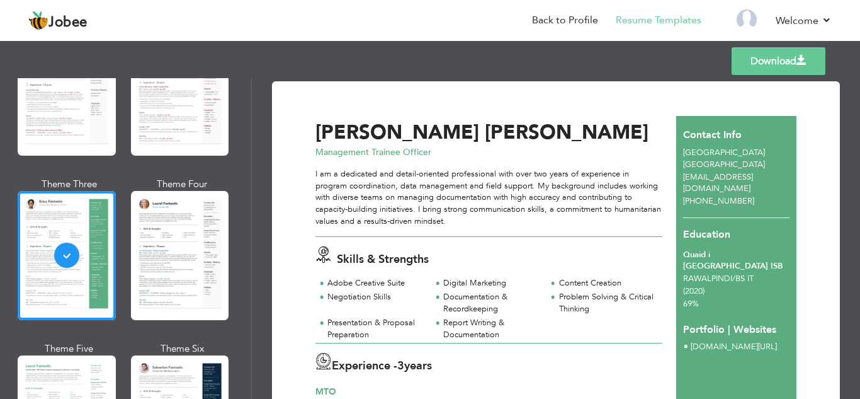 The image size is (860, 399). I want to click on span: Education, so click(706, 234).